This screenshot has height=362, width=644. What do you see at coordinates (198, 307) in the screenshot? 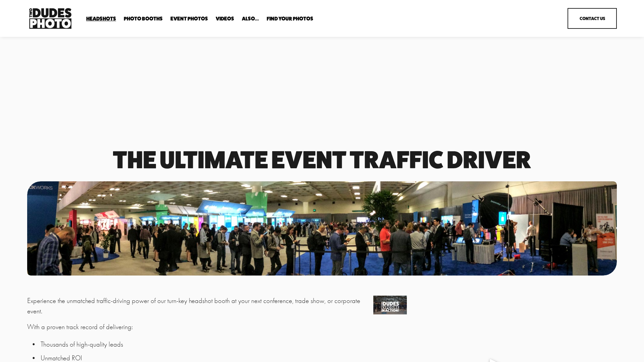
I see `p: Experience the unmatched traffic-driving power of our turn-key headshot booth at your next confer...` at bounding box center [198, 307].